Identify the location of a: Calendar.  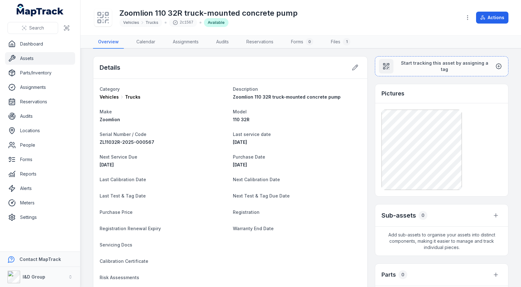
(146, 42).